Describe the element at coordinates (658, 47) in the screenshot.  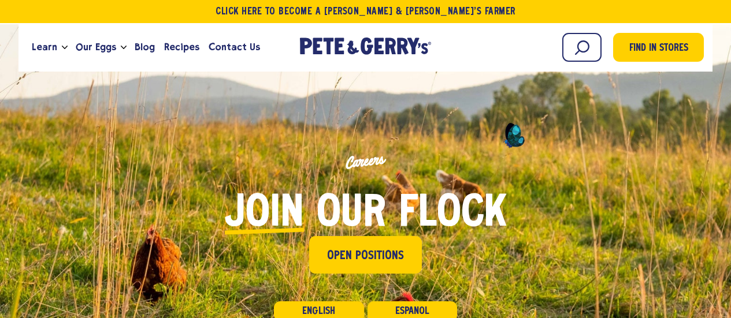
I see `a: Find in Stores` at that location.